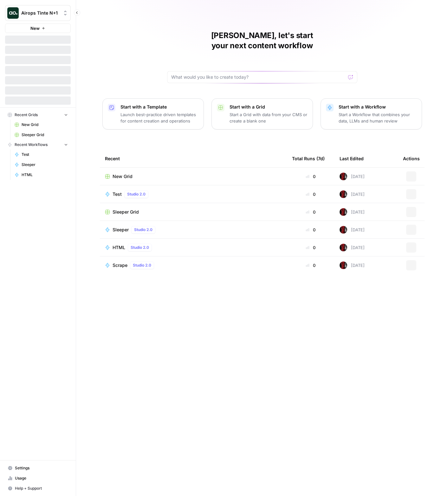 This screenshot has width=448, height=496. What do you see at coordinates (41, 155) in the screenshot?
I see `a: Test` at bounding box center [41, 155].